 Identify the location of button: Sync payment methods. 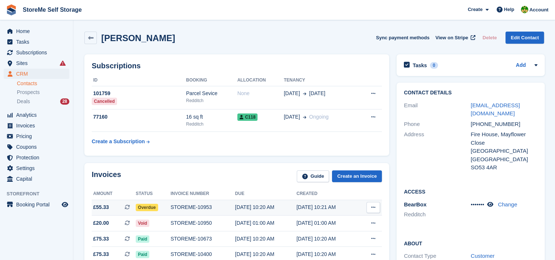
(403, 37).